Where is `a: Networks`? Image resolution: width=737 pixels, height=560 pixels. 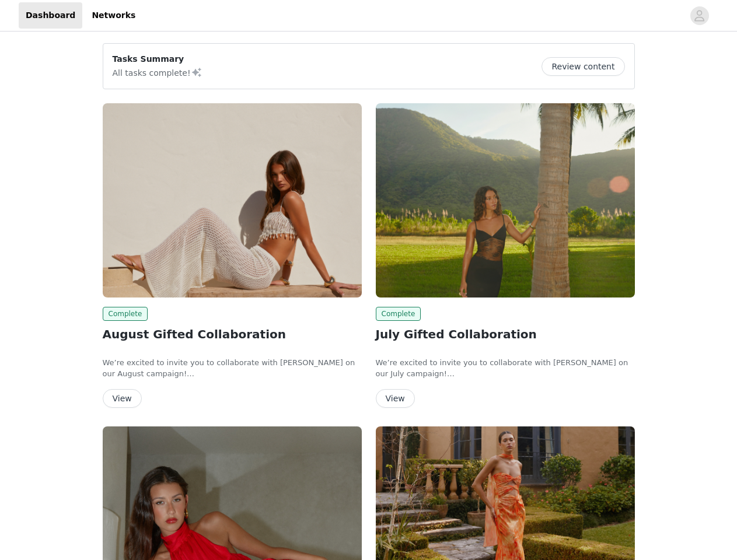 a: Networks is located at coordinates (113, 15).